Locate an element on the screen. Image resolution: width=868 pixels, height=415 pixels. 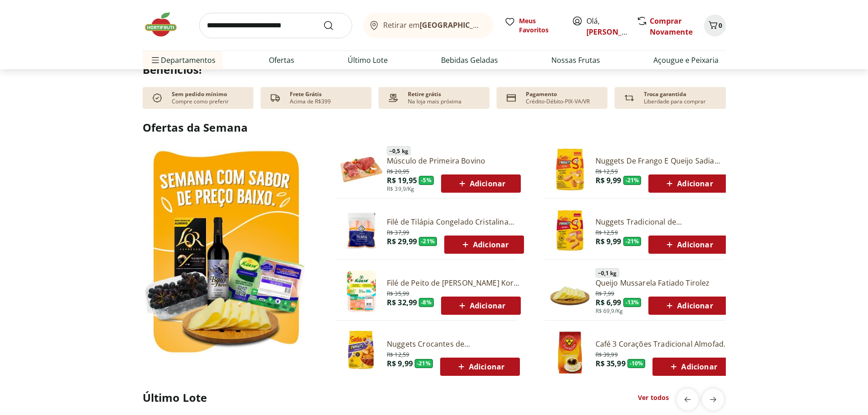
img: card is located at coordinates (511, 98).